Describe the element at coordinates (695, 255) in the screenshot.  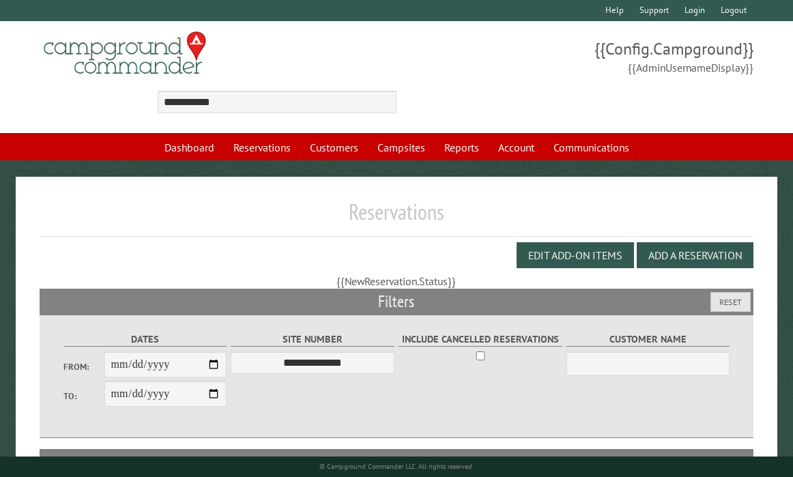
I see `button: Add a Reservation` at that location.